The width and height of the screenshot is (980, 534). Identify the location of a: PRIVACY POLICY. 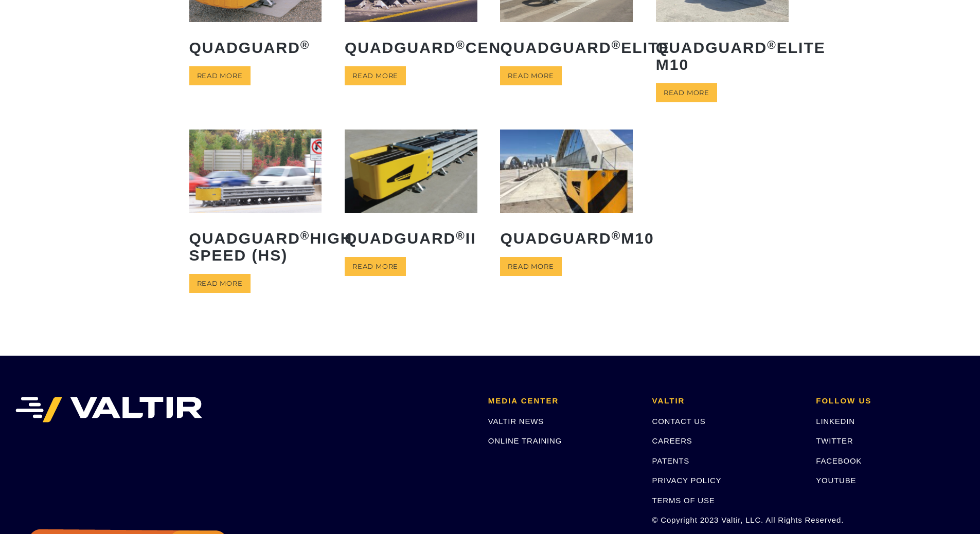
(687, 481).